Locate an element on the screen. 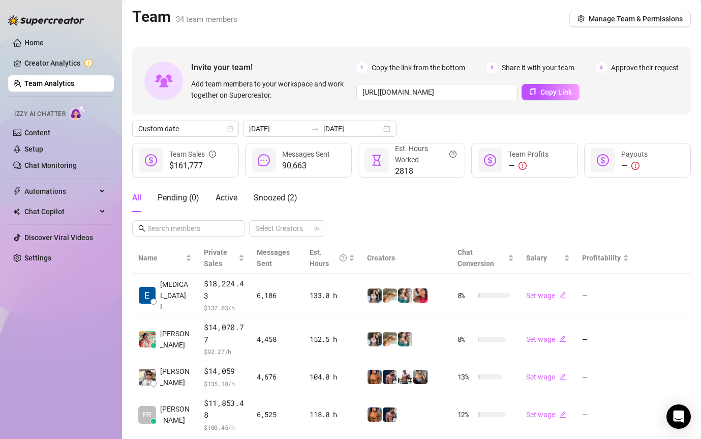  a: Set wageedit is located at coordinates (546, 377).